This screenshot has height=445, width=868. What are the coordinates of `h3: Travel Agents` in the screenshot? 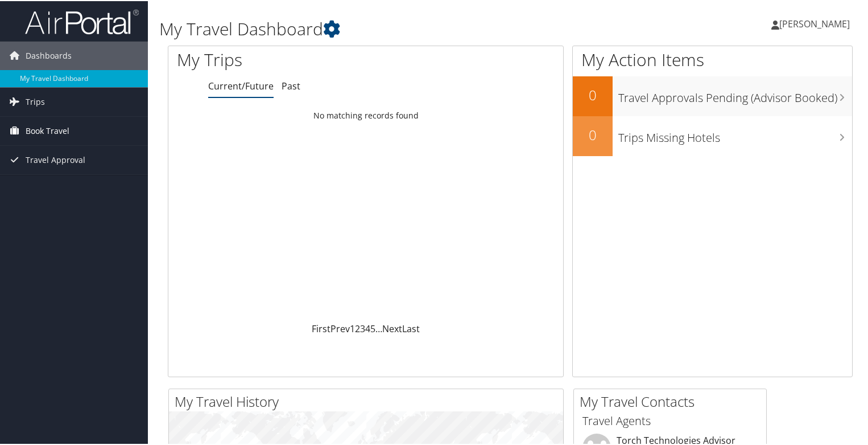 It's located at (671, 420).